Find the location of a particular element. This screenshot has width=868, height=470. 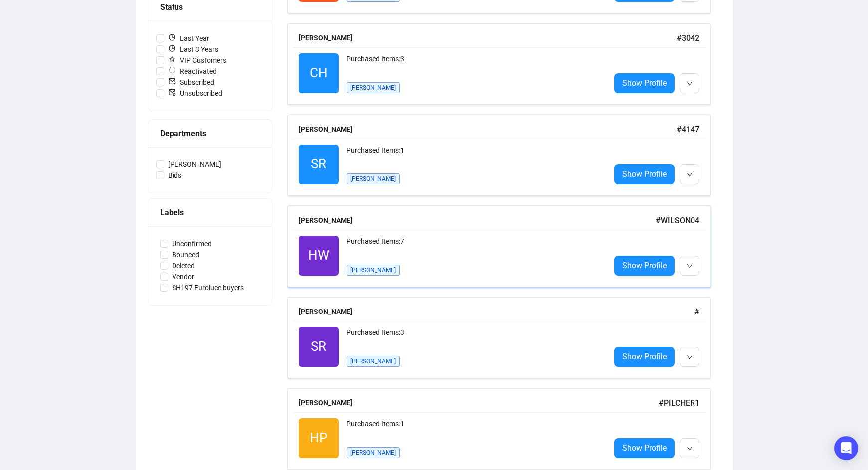

span: Unconfirmed is located at coordinates (192, 244).